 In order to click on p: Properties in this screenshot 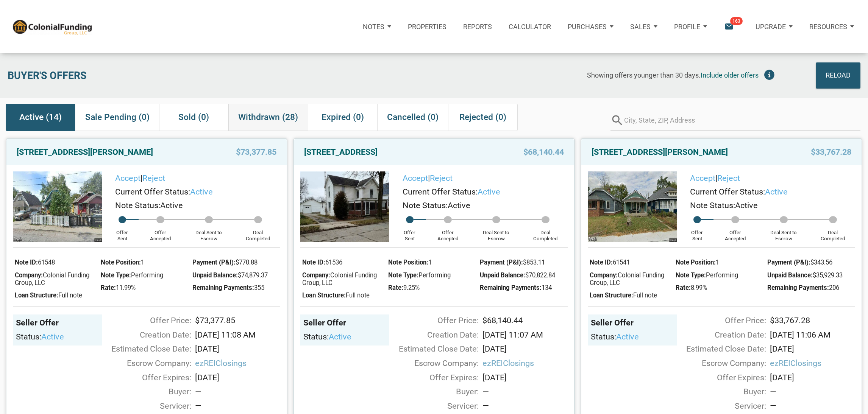, I will do `click(428, 26)`.